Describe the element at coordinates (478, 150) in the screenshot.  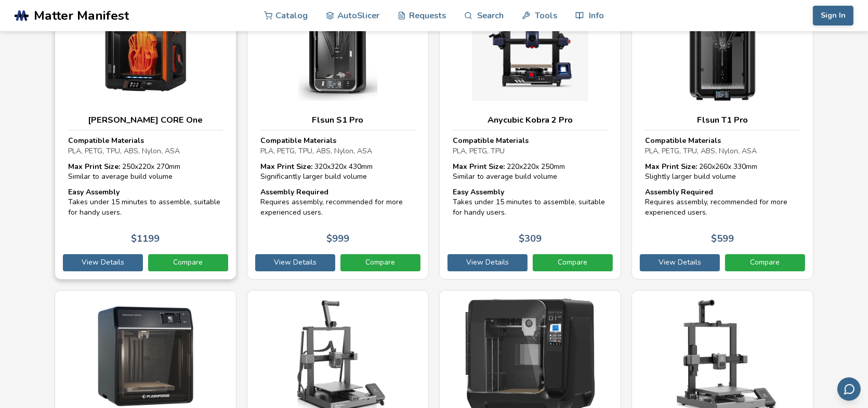
I see `span: PLA, PETG, TPU` at that location.